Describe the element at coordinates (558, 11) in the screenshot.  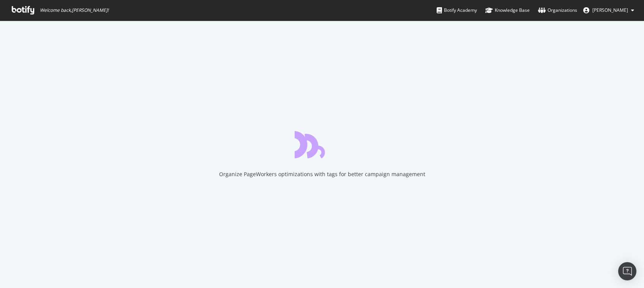
I see `div: Organizations` at that location.